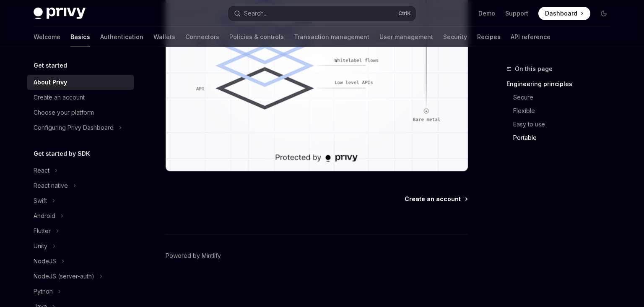 The height and width of the screenshot is (307, 644). I want to click on a: Demo, so click(487, 13).